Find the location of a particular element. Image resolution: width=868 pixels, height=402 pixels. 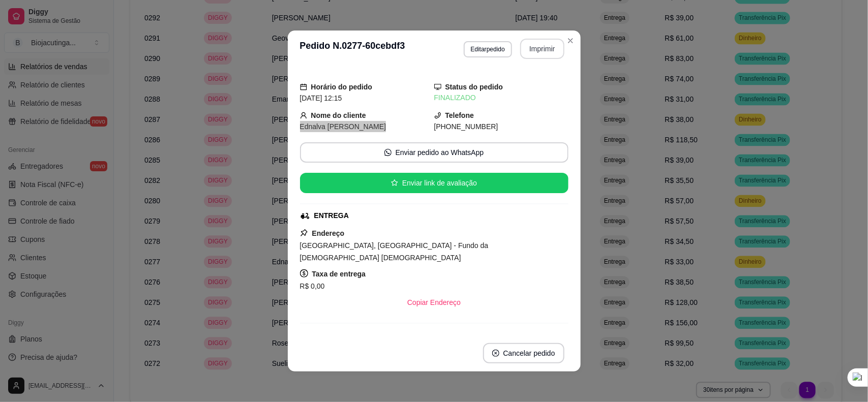

button: Imprimir is located at coordinates (542, 49).